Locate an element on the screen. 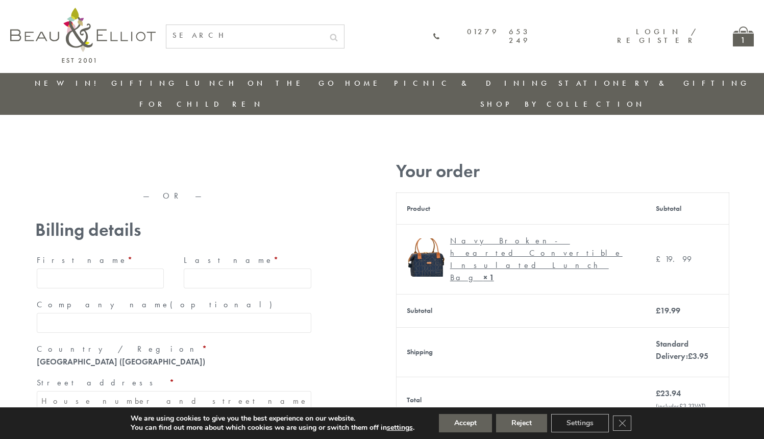 The height and width of the screenshot is (439, 764). a: New in! is located at coordinates (69, 83).